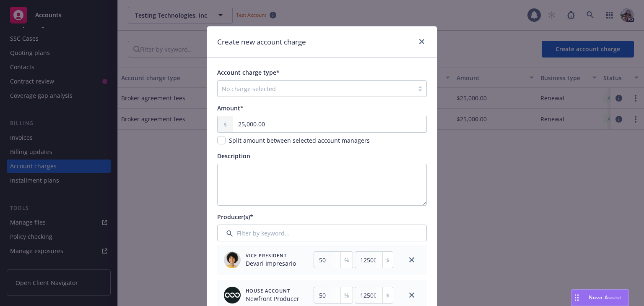  I want to click on input: Filter by keyword..., so click(322, 233).